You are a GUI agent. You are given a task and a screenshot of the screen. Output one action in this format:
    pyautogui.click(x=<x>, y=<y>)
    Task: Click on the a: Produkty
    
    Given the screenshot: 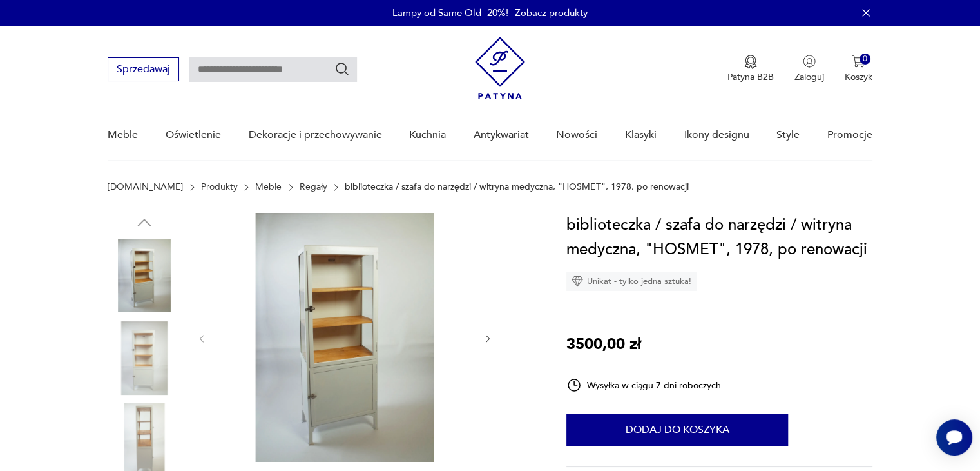 What is the action you would take?
    pyautogui.click(x=219, y=187)
    